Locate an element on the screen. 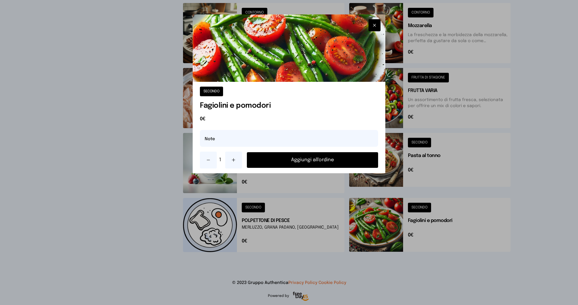 The image size is (578, 305). button: SECONDO is located at coordinates (211, 92).